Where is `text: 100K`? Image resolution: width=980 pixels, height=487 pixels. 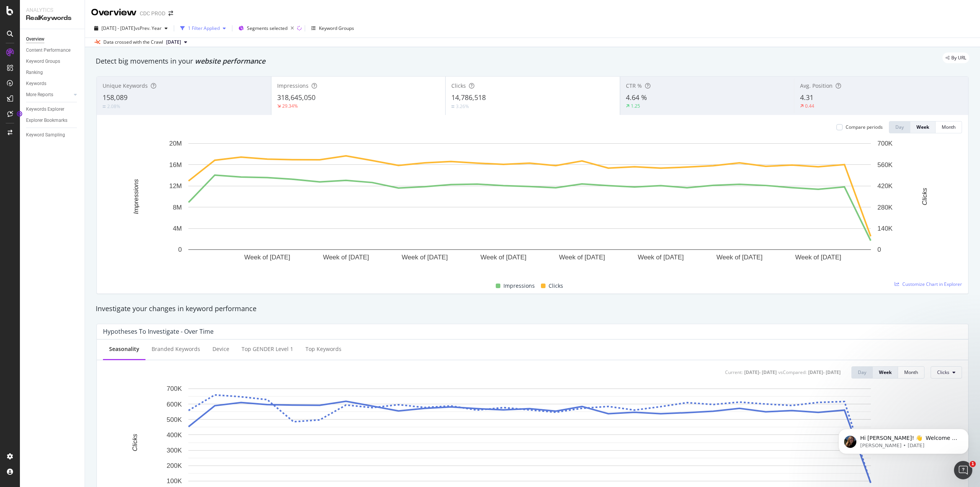 text: 100K is located at coordinates (174, 481).